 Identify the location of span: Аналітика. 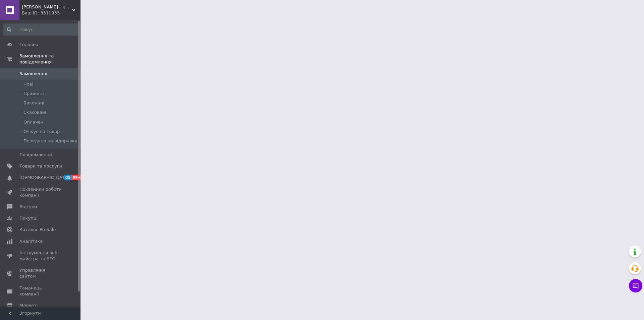
(31, 242).